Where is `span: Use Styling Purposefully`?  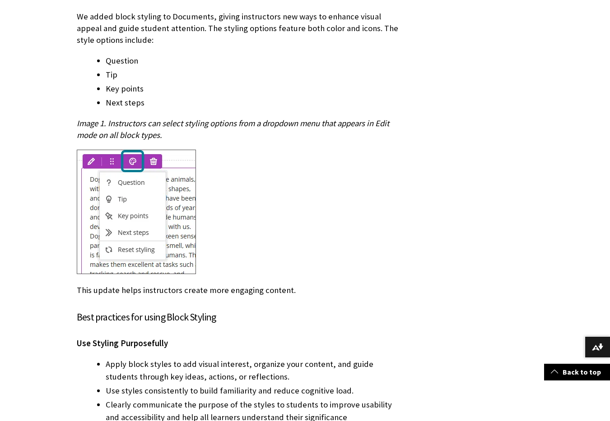 span: Use Styling Purposefully is located at coordinates (122, 343).